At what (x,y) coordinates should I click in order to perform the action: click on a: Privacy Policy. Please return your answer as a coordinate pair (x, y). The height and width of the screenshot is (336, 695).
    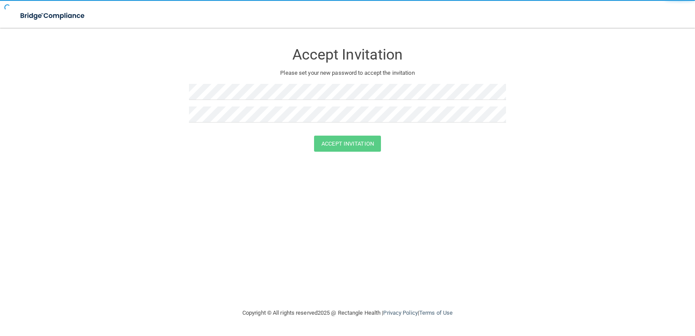
    Looking at the image, I should click on (400, 312).